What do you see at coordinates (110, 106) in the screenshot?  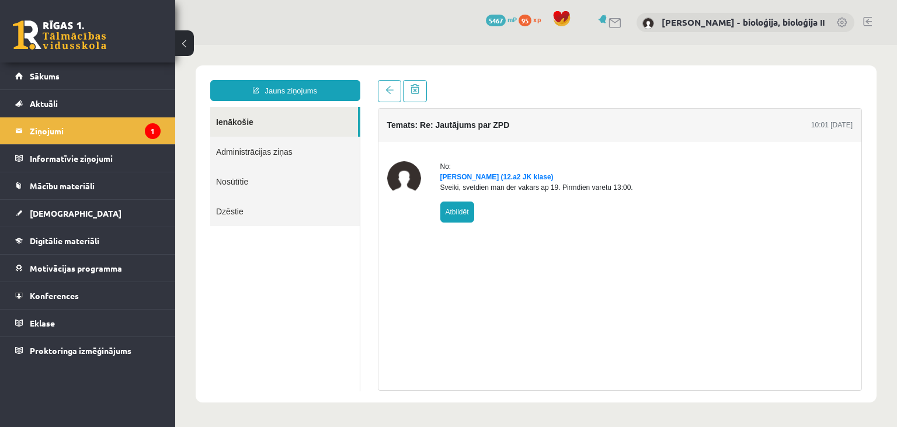 I see `a: Administrācijas ziņas` at bounding box center [110, 106].